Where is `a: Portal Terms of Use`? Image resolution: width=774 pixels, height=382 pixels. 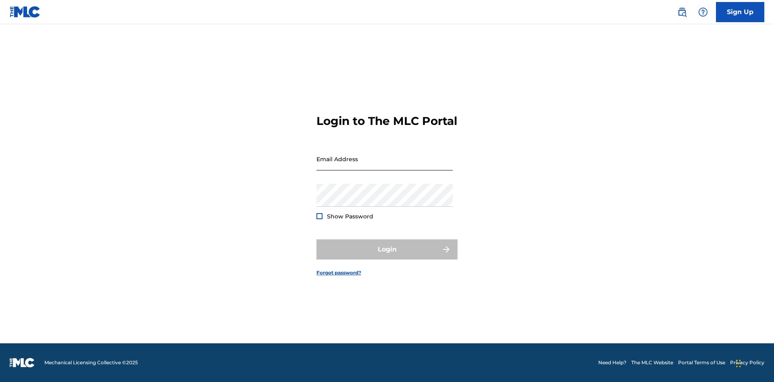
a: Portal Terms of Use is located at coordinates (701, 363).